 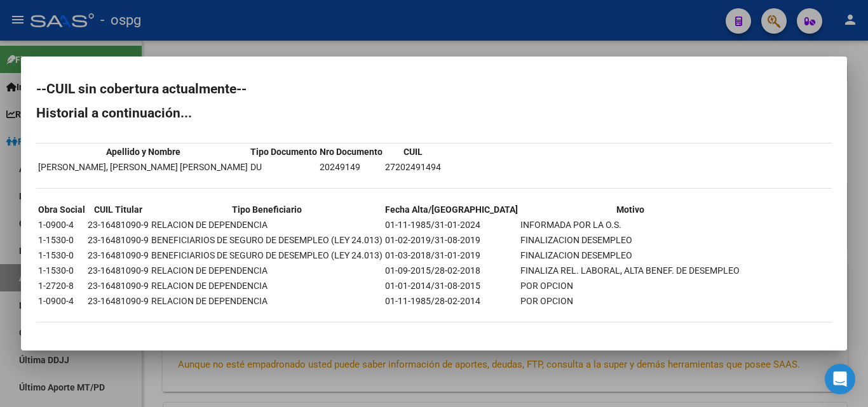 What do you see at coordinates (451, 255) in the screenshot?
I see `td: 01-03-2018/31-01-2019` at bounding box center [451, 255].